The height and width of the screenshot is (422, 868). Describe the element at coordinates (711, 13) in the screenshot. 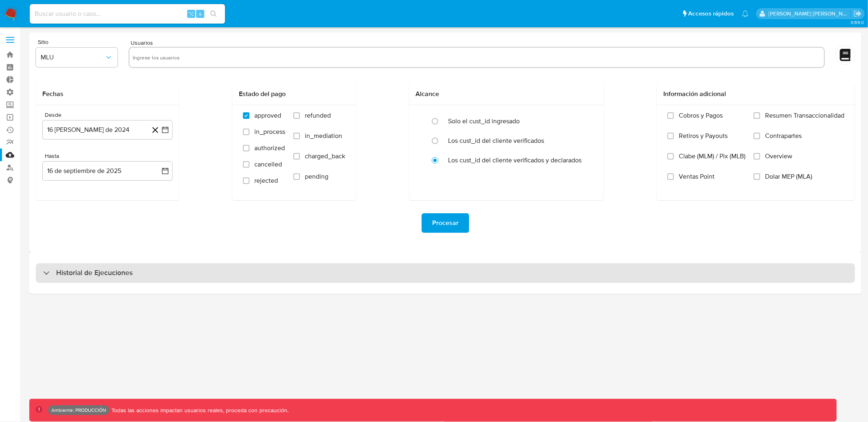

I see `span: Accesos rápidos` at that location.